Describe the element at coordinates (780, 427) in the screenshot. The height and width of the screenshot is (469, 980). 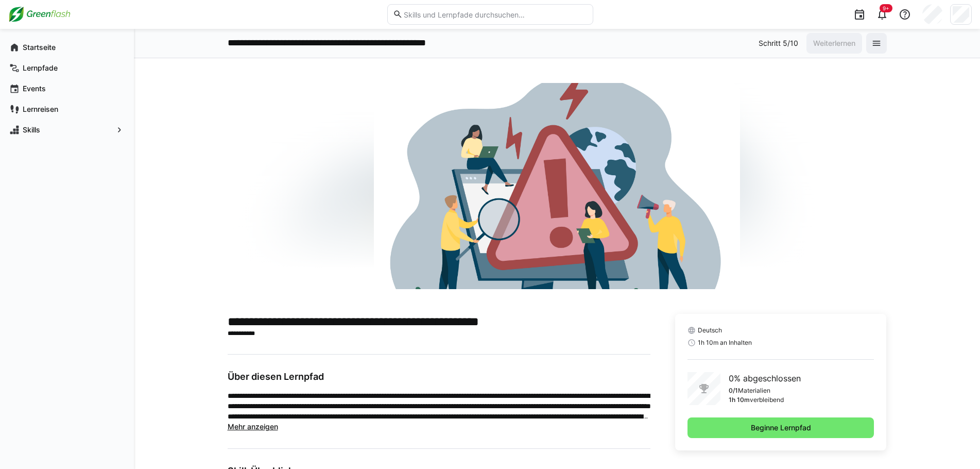
I see `span: Beginne Lernpfad` at that location.